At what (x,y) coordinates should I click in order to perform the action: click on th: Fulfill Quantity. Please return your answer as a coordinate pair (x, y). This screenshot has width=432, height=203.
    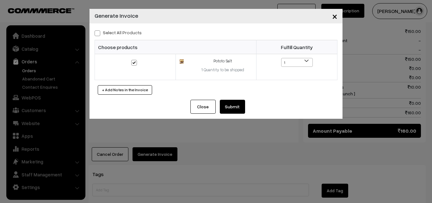
    Looking at the image, I should click on (297, 47).